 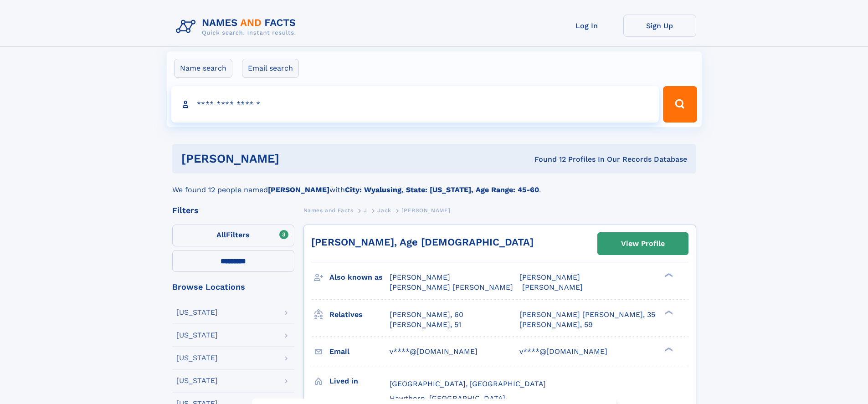 What do you see at coordinates (359, 352) in the screenshot?
I see `h3: Email` at bounding box center [359, 352].